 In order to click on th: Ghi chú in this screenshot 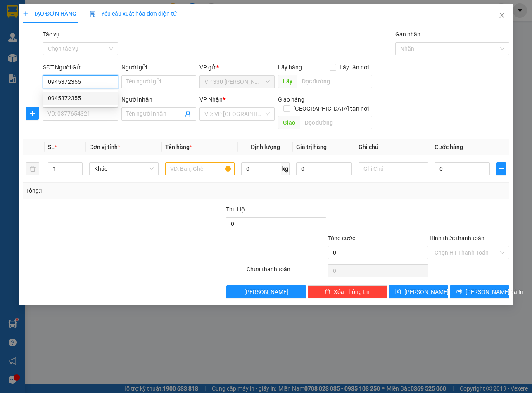, I will do `click(393, 147)`.